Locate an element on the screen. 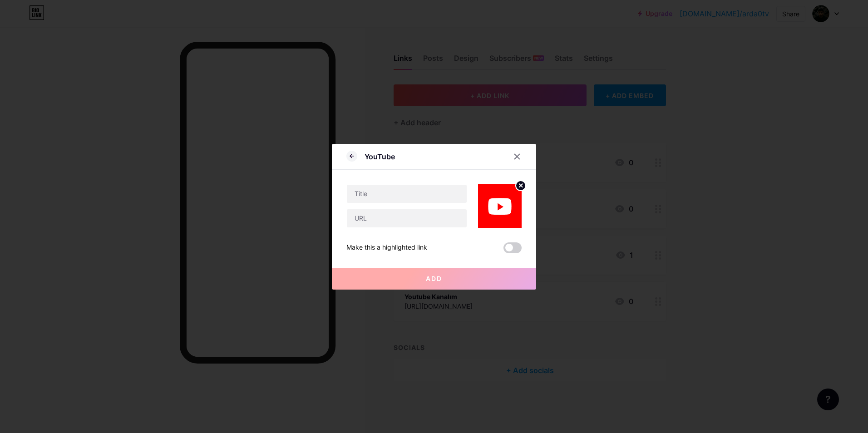  input: Title is located at coordinates (407, 194).